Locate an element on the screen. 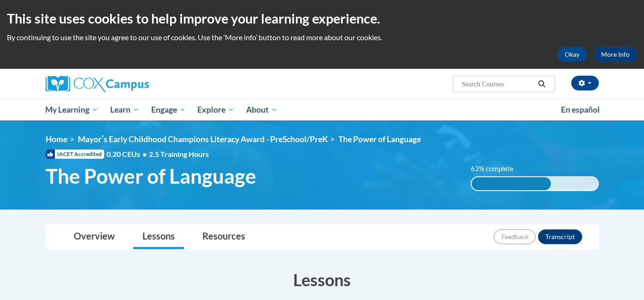 Image resolution: width=644 pixels, height=300 pixels. span: 2.5 Training Hours is located at coordinates (179, 153).